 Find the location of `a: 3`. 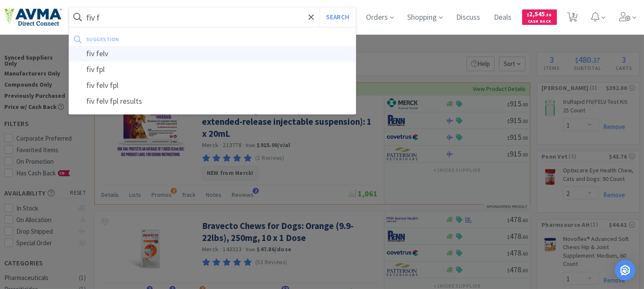

a: 3 is located at coordinates (572, 18).